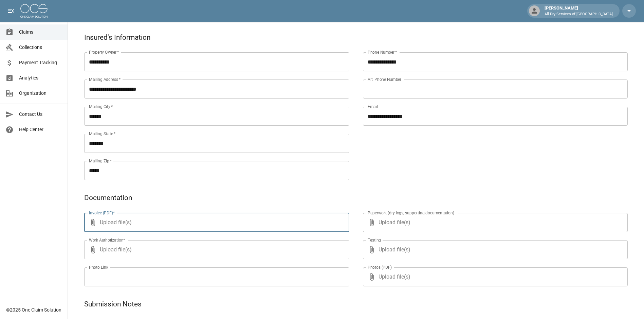  Describe the element at coordinates (104, 79) in the screenshot. I see `label: Mailing Address` at that location.